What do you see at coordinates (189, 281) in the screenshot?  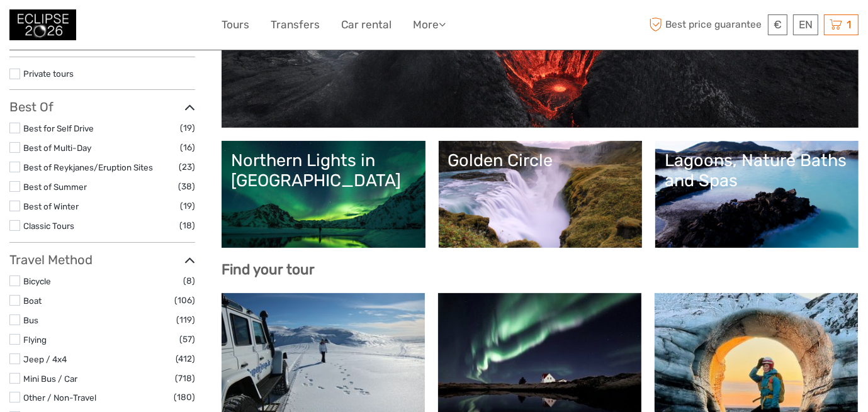 I see `span: (8)` at bounding box center [189, 281].